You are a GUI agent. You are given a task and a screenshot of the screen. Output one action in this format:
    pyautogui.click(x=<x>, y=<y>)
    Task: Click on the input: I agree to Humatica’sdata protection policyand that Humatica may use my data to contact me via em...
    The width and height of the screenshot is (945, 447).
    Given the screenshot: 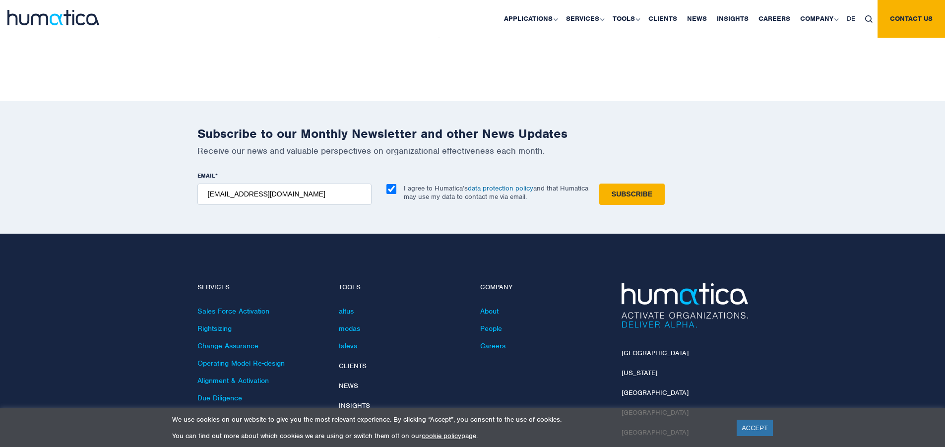 What is the action you would take?
    pyautogui.click(x=391, y=189)
    